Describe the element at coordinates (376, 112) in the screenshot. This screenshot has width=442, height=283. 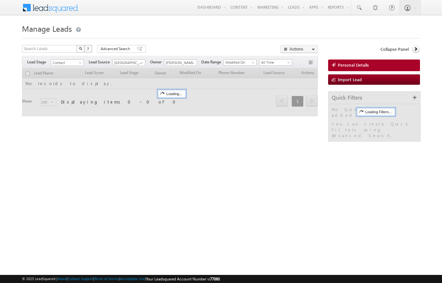
I see `div: Loading Filters...` at that location.